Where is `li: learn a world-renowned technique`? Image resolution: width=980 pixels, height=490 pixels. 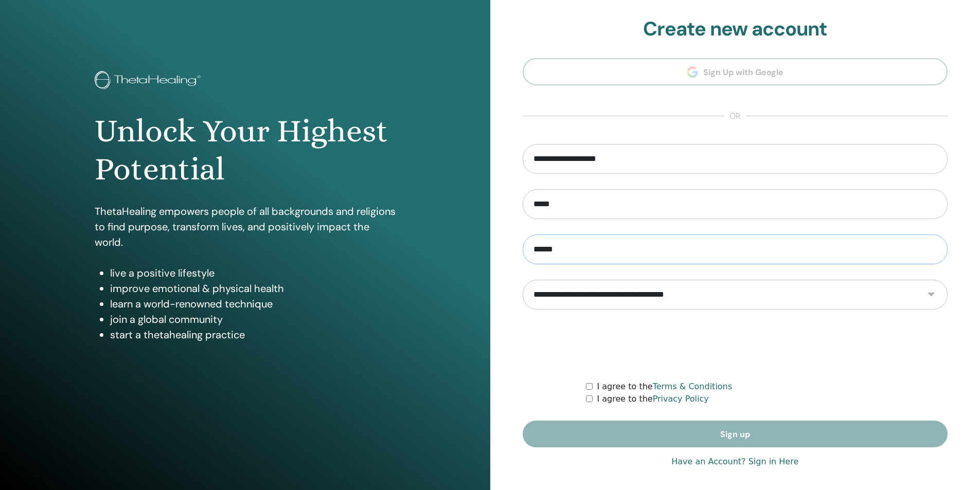 li: learn a world-renowned technique is located at coordinates (252, 303).